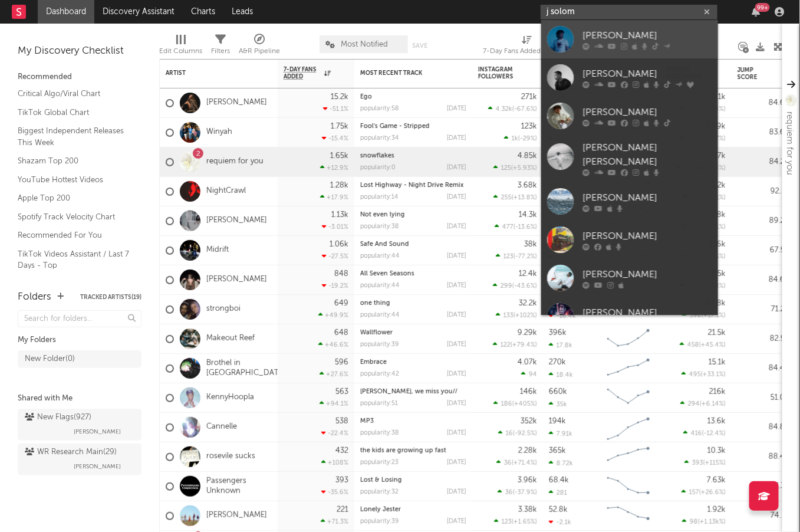 The image size is (800, 532). I want to click on div: 3.38k, so click(527, 510).